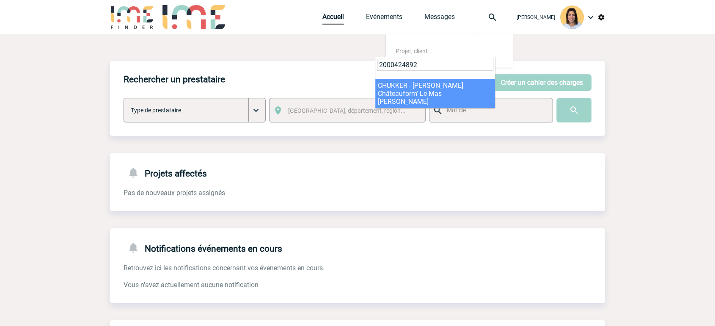 Image resolution: width=715 pixels, height=326 pixels. What do you see at coordinates (191, 285) in the screenshot?
I see `span: Vous n'avez actuellement aucune notification` at bounding box center [191, 285].